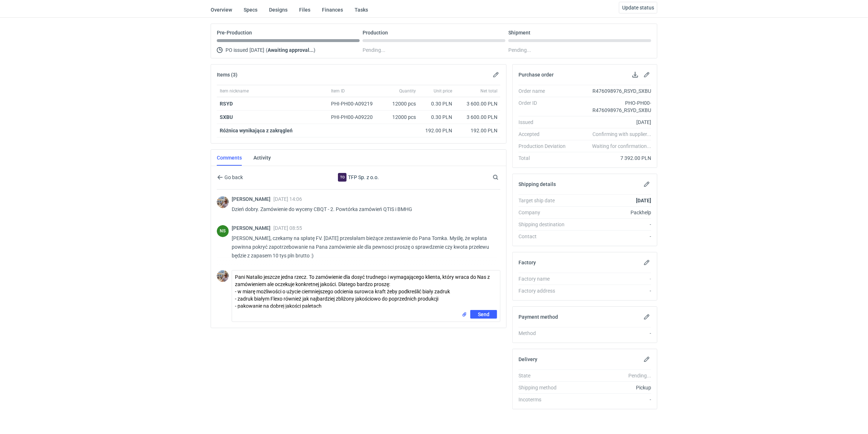  Describe the element at coordinates (545, 399) in the screenshot. I see `div: Incoterms` at that location.